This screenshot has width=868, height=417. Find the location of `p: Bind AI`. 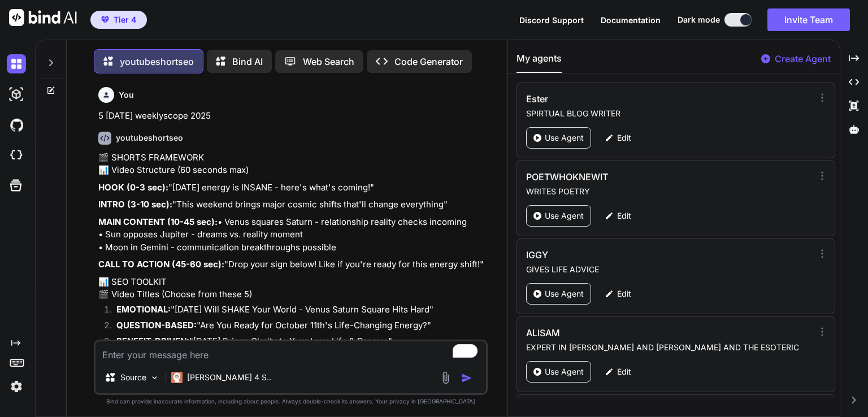

p: Bind AI is located at coordinates (247, 62).